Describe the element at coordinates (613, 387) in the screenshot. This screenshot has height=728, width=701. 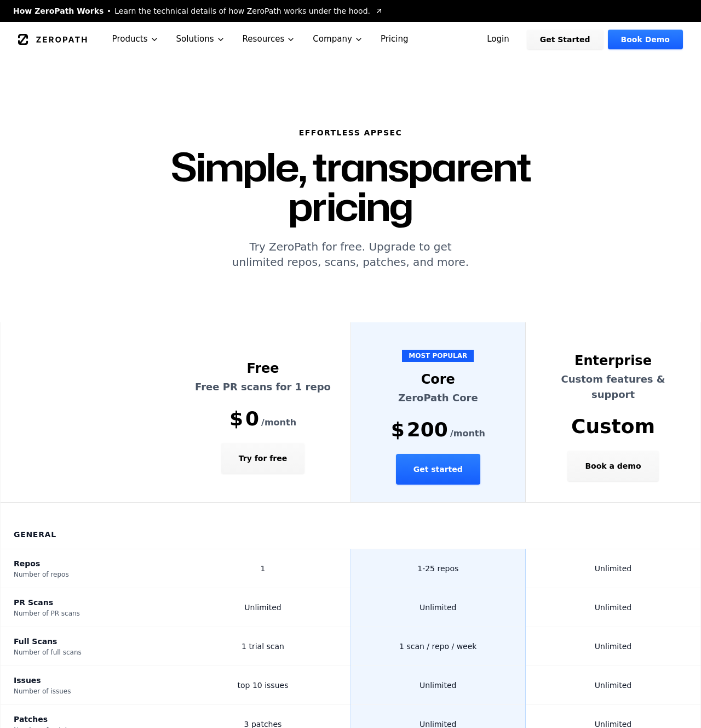
I see `p: Custom features & support` at that location.